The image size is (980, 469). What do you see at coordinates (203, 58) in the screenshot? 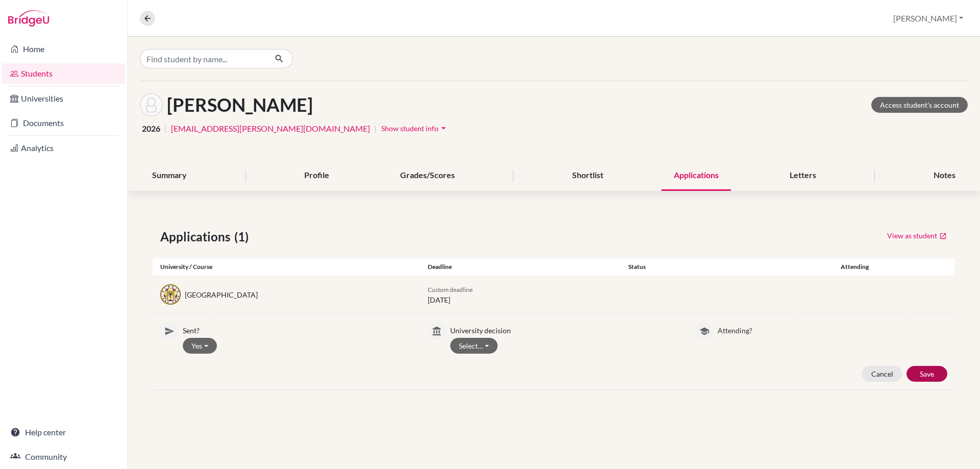
I see `input: Find student by name...` at bounding box center [203, 58].